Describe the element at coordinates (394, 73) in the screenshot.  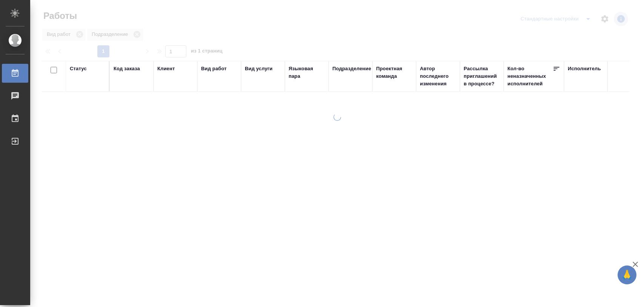
I see `div: Проектная команда` at that location.